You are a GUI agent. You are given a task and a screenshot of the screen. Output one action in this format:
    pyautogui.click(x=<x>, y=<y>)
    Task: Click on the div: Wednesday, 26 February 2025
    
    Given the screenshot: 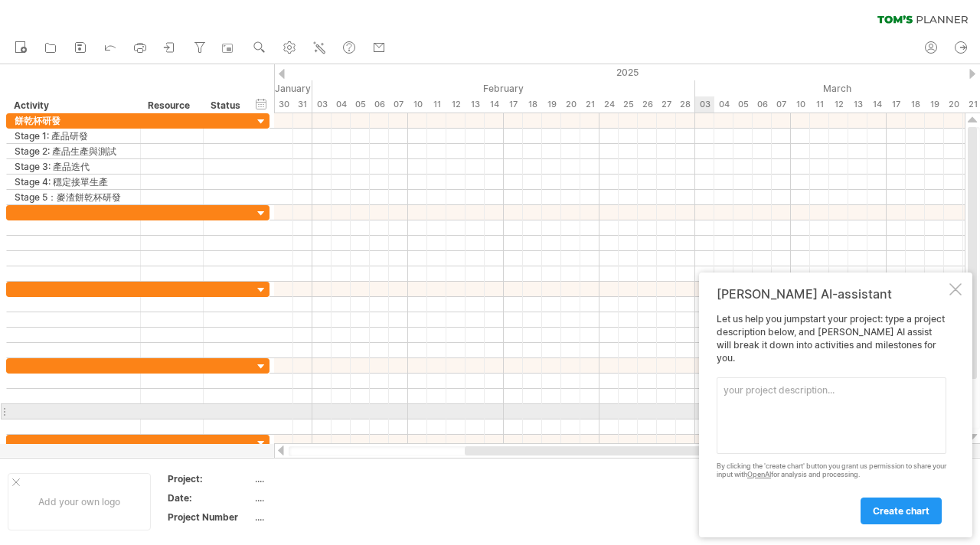 What is the action you would take?
    pyautogui.click(x=647, y=104)
    